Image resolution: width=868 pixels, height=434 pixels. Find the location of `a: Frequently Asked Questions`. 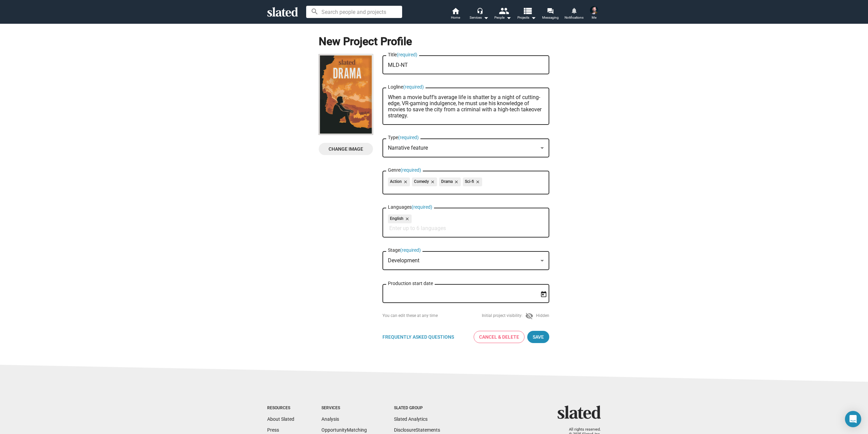

a: Frequently Asked Questions is located at coordinates (418, 337).